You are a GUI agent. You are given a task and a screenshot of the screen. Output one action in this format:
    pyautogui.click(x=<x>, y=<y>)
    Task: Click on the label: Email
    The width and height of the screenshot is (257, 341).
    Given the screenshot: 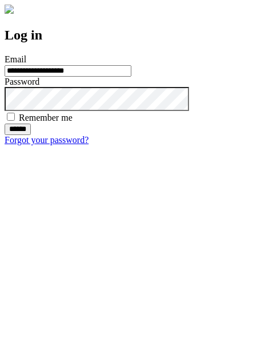 What is the action you would take?
    pyautogui.click(x=15, y=59)
    